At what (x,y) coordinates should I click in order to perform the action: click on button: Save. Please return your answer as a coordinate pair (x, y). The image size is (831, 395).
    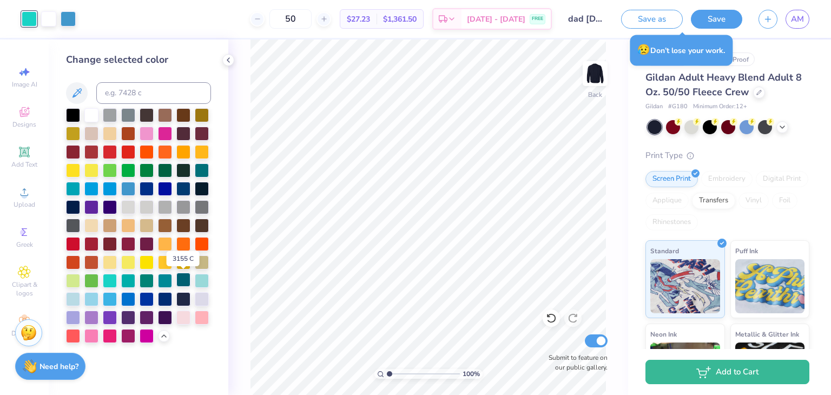
    Looking at the image, I should click on (717, 19).